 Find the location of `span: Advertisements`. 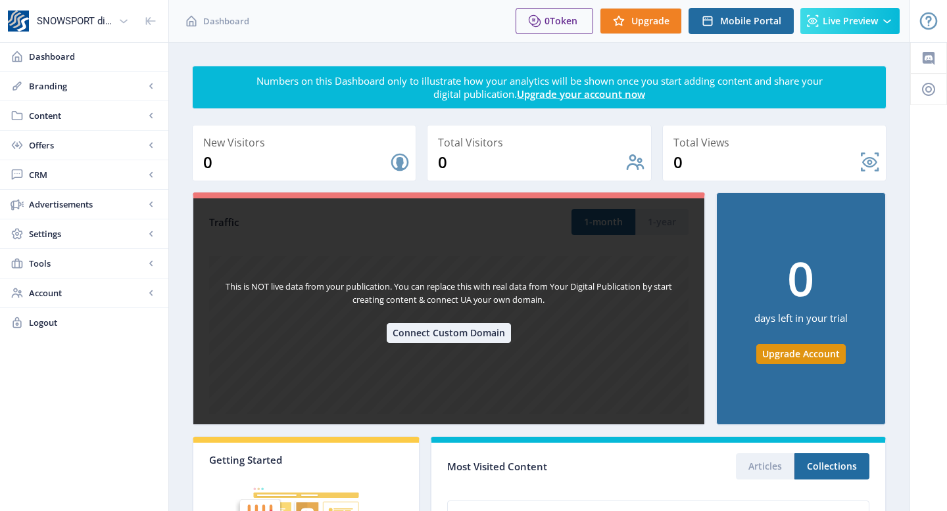

span: Advertisements is located at coordinates (87, 204).